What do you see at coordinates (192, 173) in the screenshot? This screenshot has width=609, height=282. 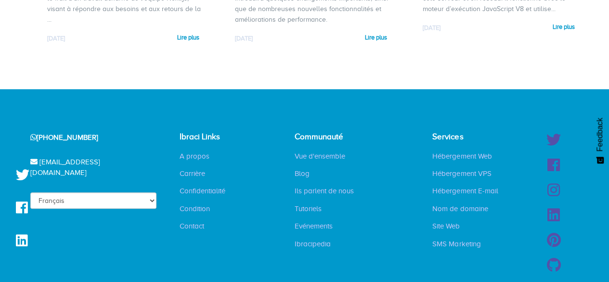 I see `a: Carrière` at bounding box center [192, 173].